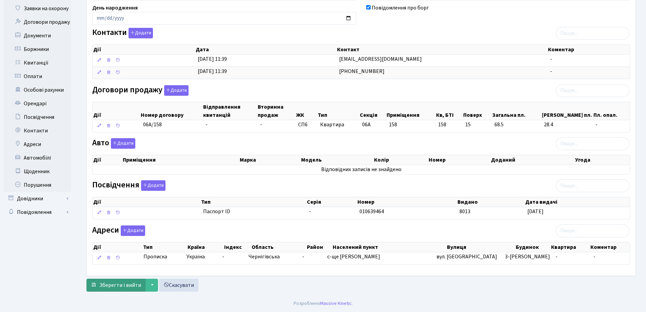  Describe the element at coordinates (179, 285) in the screenshot. I see `a: Скасувати` at that location.